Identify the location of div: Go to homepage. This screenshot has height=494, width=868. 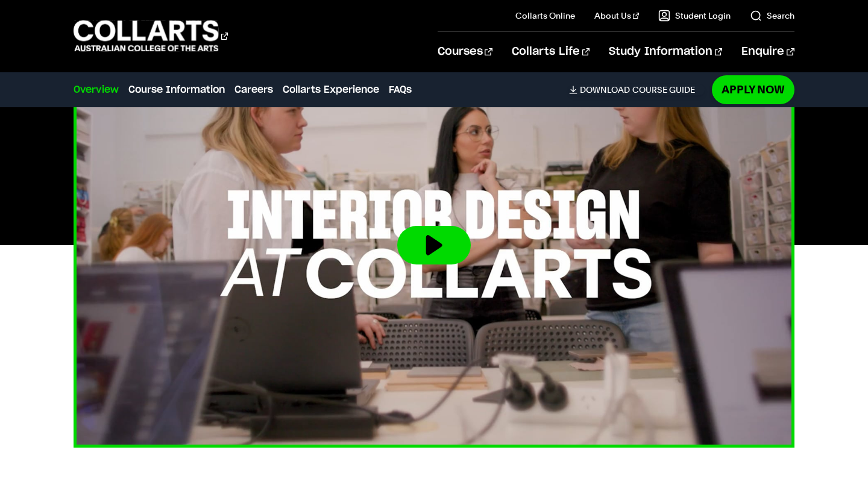
(151, 35).